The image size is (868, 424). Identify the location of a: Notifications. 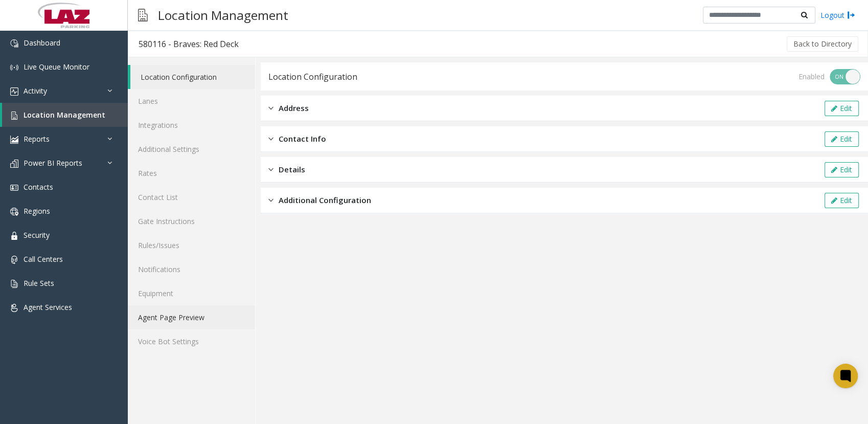
(191, 269).